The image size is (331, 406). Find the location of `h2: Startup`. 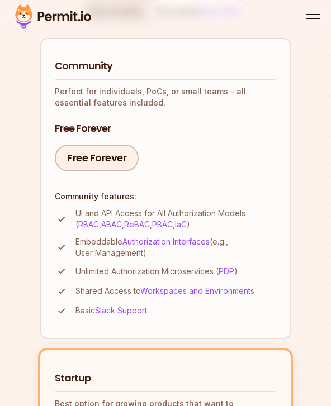

h2: Startup is located at coordinates (165, 378).